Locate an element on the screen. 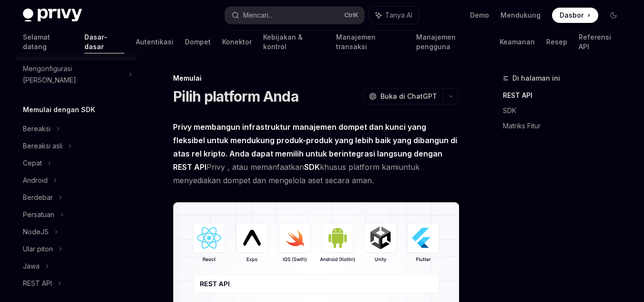 The width and height of the screenshot is (644, 302). font: Privy , atau memanfaatkan is located at coordinates (255, 167).